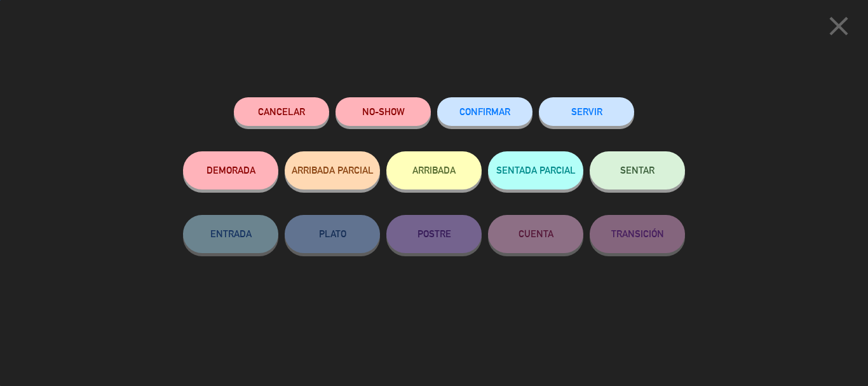  What do you see at coordinates (839, 26) in the screenshot?
I see `i: close` at bounding box center [839, 26].